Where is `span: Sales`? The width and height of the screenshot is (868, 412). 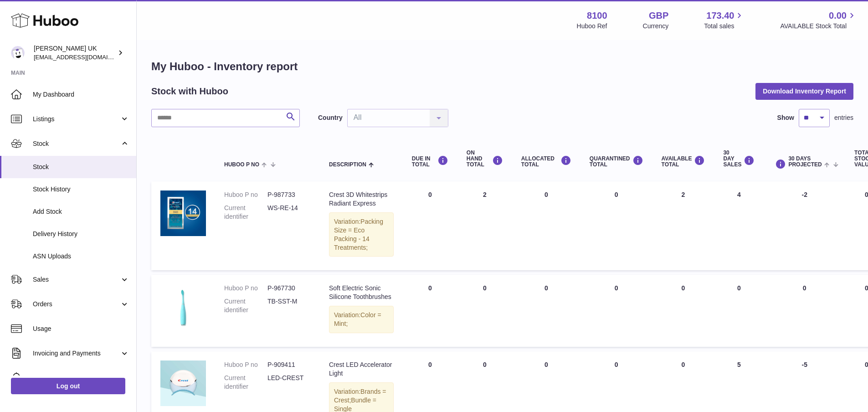
span: Sales is located at coordinates (76, 279).